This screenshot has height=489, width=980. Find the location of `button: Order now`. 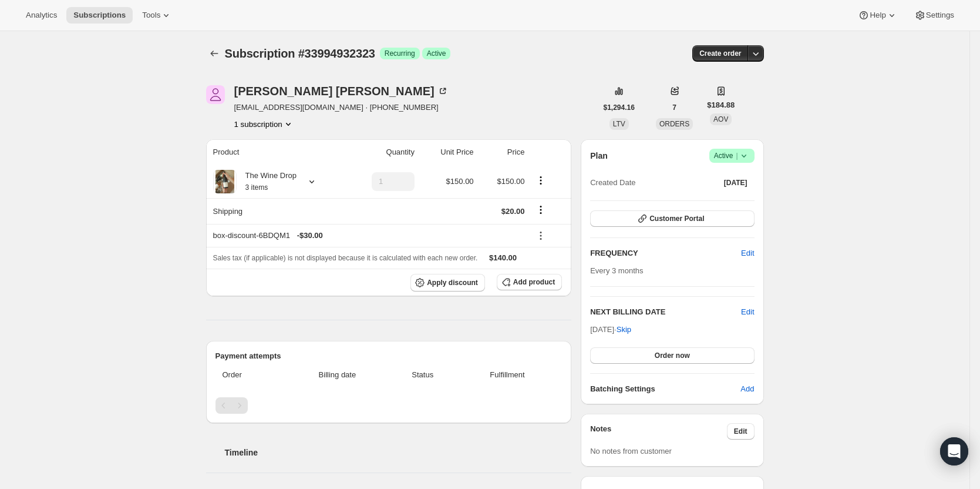

button: Order now is located at coordinates (671, 355).